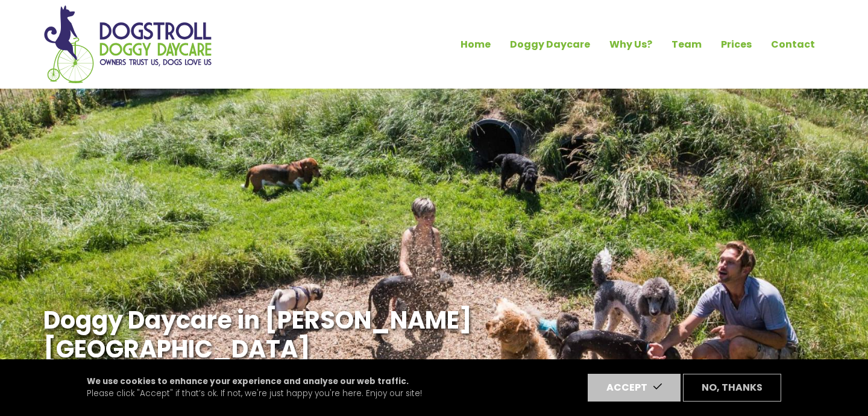 The image size is (868, 416). I want to click on button: No, thanks, so click(732, 388).